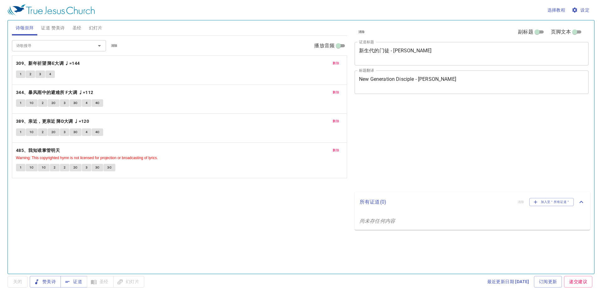  Describe the element at coordinates (436, 202) in the screenshot. I see `p: 所有证道 ( 0 )` at that location.